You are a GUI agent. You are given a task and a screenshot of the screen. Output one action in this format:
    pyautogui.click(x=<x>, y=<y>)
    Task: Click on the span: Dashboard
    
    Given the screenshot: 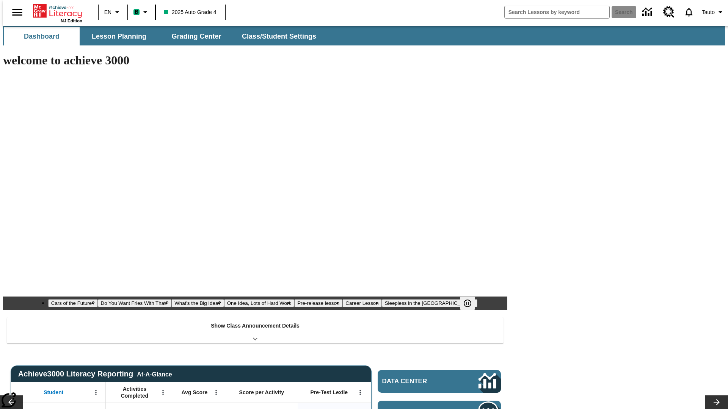 What is the action you would take?
    pyautogui.click(x=42, y=36)
    